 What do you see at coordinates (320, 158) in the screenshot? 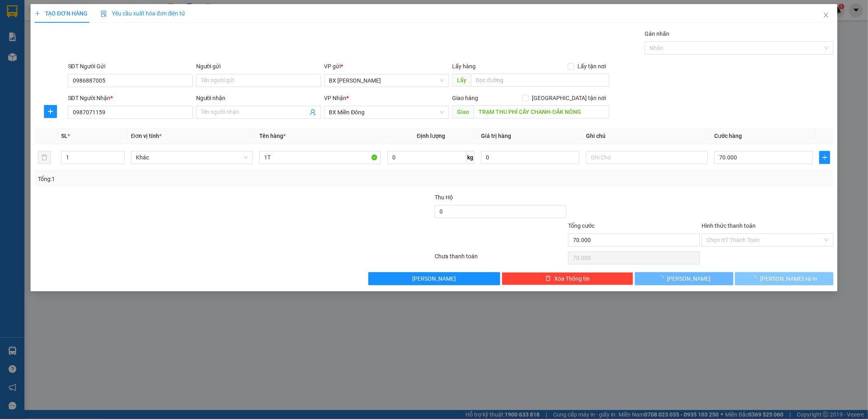
I see `input: VD: Bàn, Ghế` at bounding box center [320, 158].